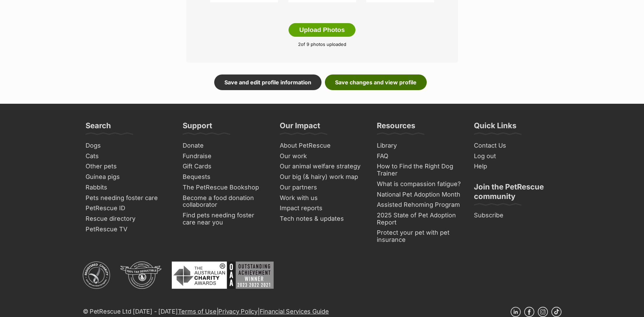  Describe the element at coordinates (300, 44) in the screenshot. I see `span: 2` at that location.